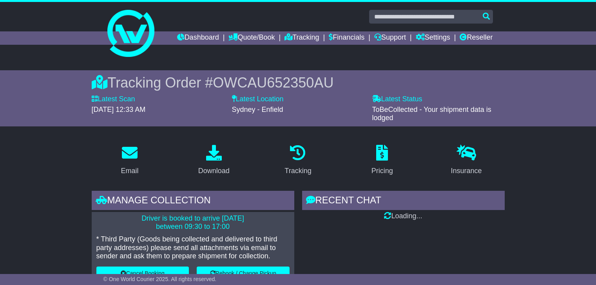 The image size is (596, 285). What do you see at coordinates (214, 171) in the screenshot?
I see `div: Download` at bounding box center [214, 171].